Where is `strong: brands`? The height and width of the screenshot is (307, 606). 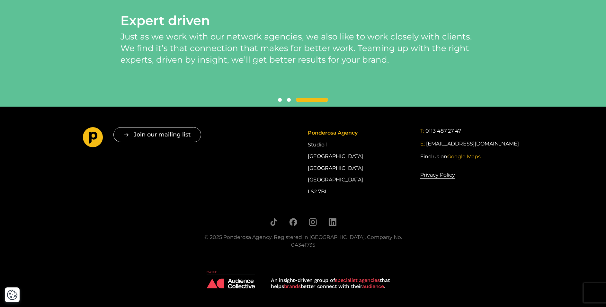
strong: brands is located at coordinates (292, 286).